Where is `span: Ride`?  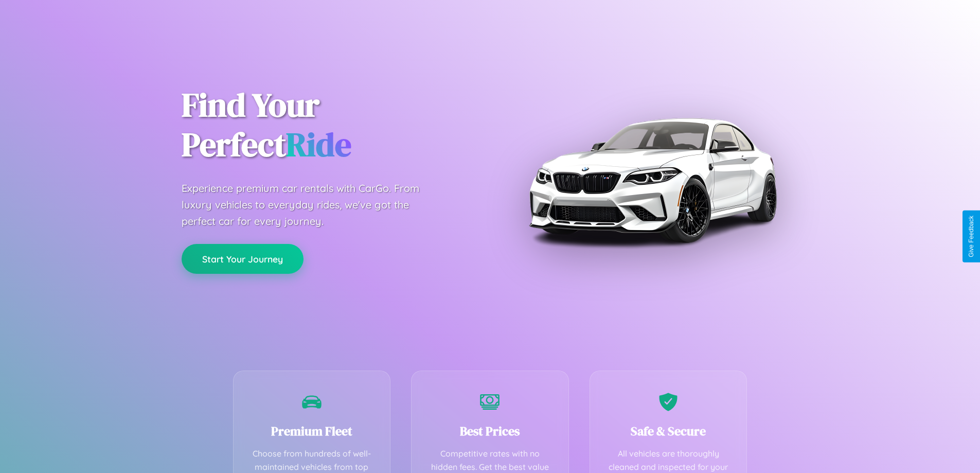
span: Ride is located at coordinates (318, 144).